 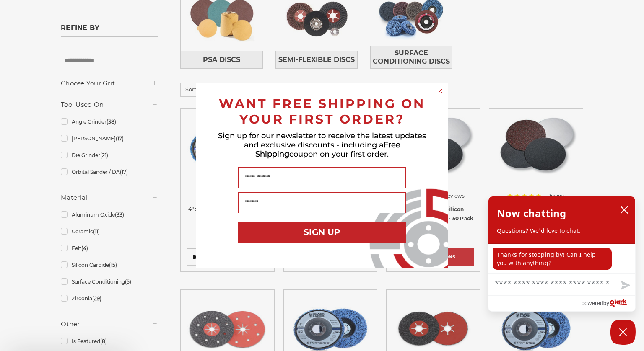 I want to click on div: olark chatbox, so click(x=562, y=254).